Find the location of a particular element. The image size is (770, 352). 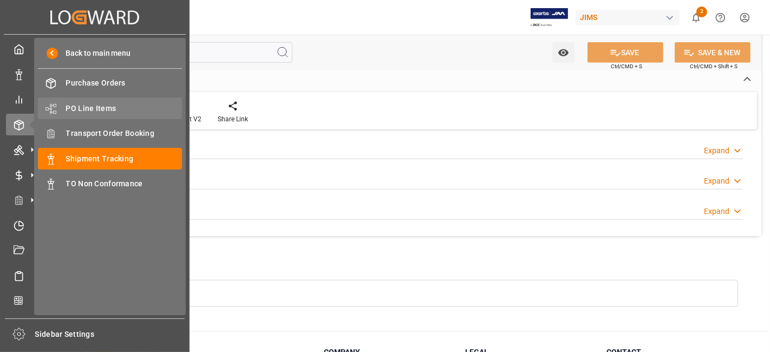

a: My Cockpit is located at coordinates (95, 49).